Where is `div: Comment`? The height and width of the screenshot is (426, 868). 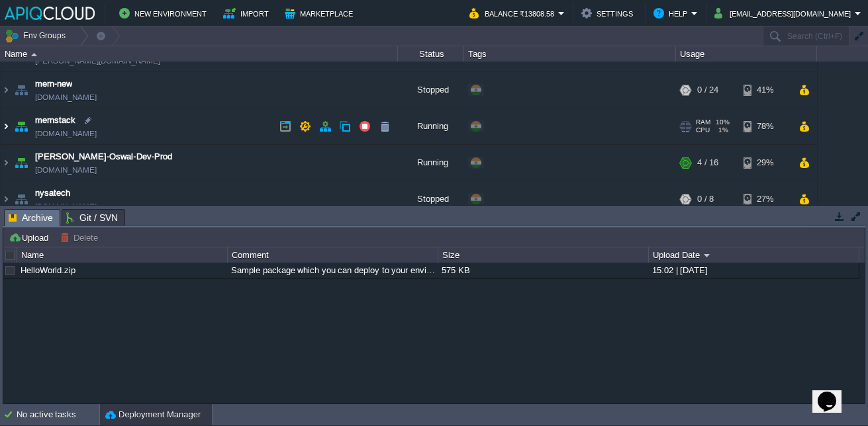
div: Comment is located at coordinates (333, 254).